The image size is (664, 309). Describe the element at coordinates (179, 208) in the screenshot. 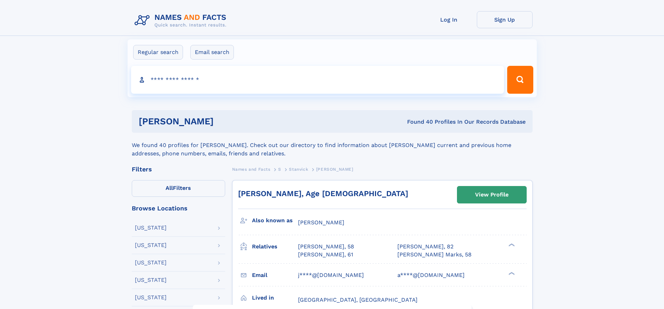

I see `div: Browse Locations` at that location.